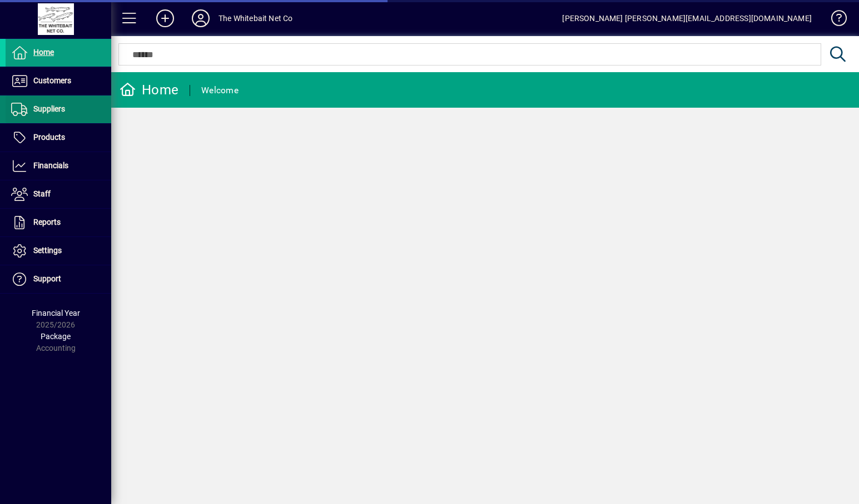 The image size is (859, 504). I want to click on a: Knowledge Base, so click(834, 20).